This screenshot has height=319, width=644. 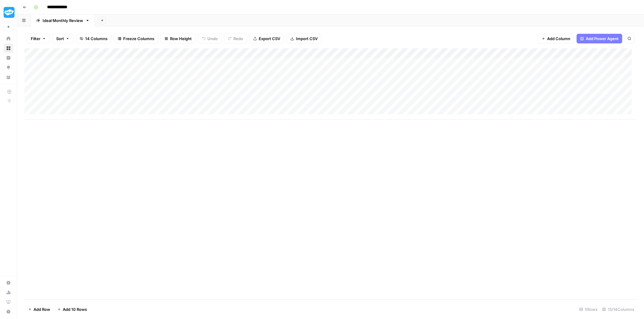 What do you see at coordinates (42, 309) in the screenshot?
I see `span: Add Row` at bounding box center [42, 309].